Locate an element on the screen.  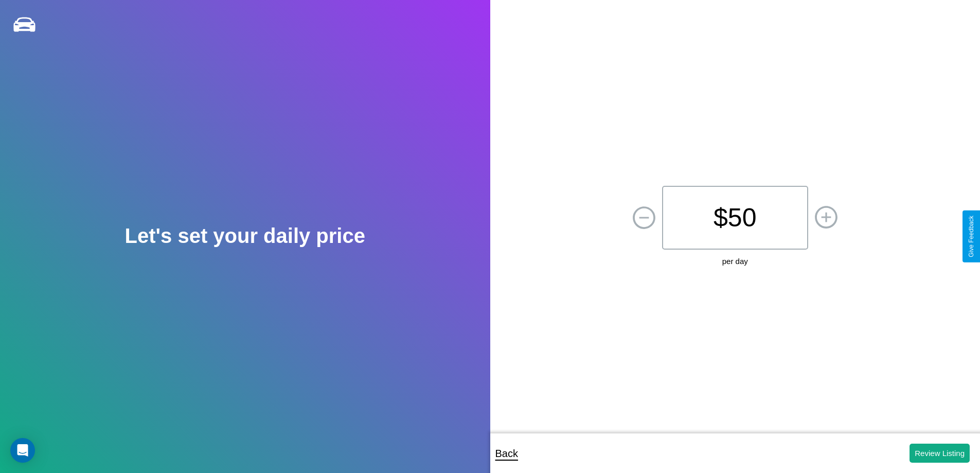
div: Open Intercom Messenger is located at coordinates (22, 451).